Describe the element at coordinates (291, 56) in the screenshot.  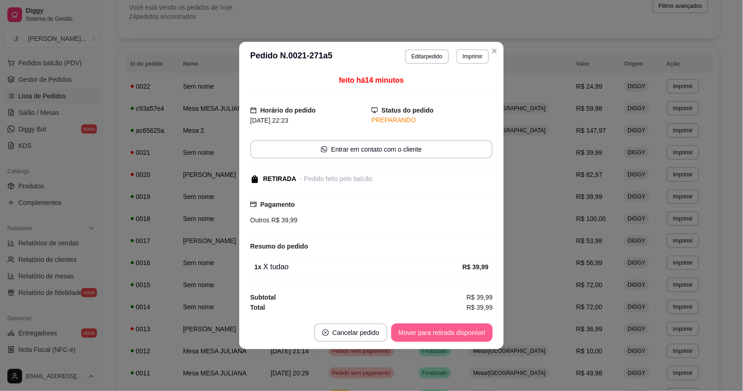
I see `h3: Pedido N. 0021-271a5` at that location.